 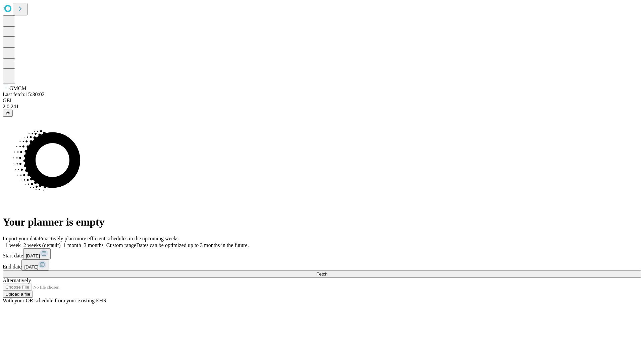 I want to click on div: End date, so click(x=322, y=265).